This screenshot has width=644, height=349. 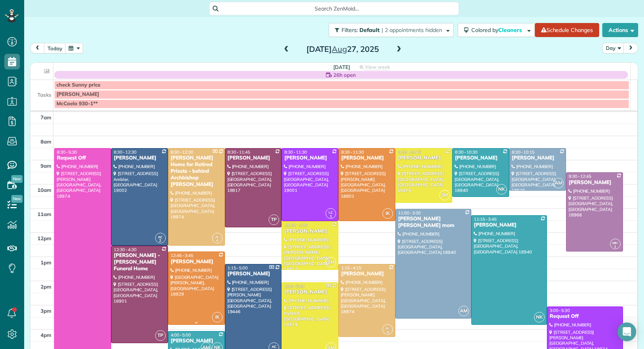 What do you see at coordinates (350, 30) in the screenshot?
I see `span: Filters:` at bounding box center [350, 30].